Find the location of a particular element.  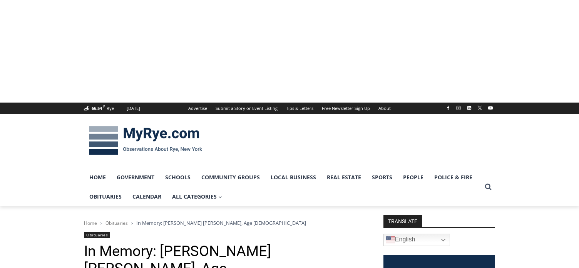

a: Calendar is located at coordinates (147, 196).